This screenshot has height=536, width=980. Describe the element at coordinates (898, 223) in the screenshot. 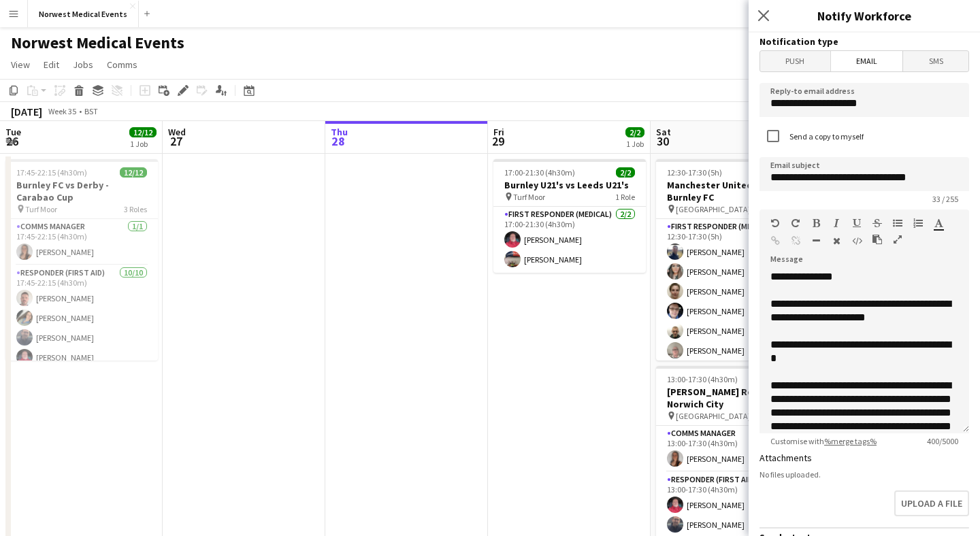

I see `button: Unordered List` at that location.